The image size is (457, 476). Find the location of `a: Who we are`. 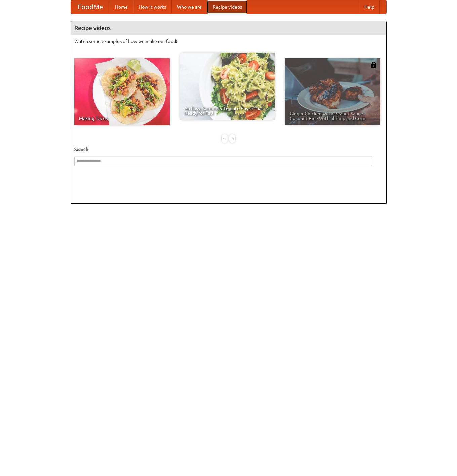

a: Who we are is located at coordinates (189, 7).